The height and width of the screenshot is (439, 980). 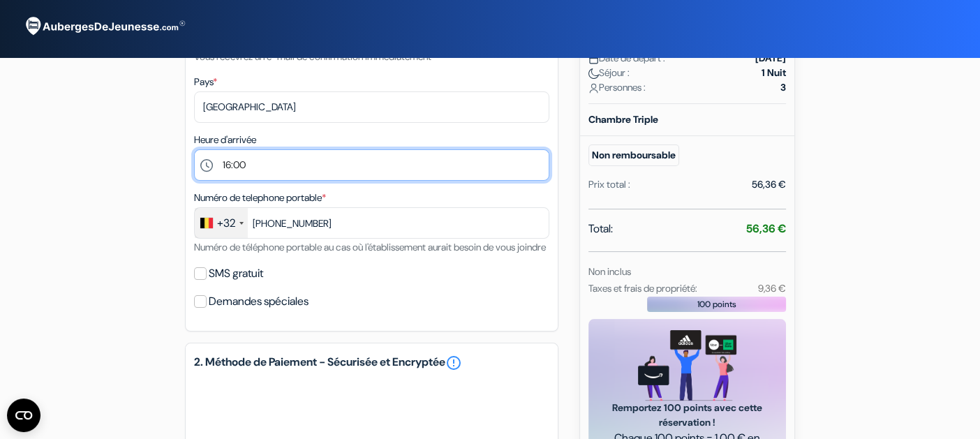 I want to click on a: error_outline, so click(x=454, y=362).